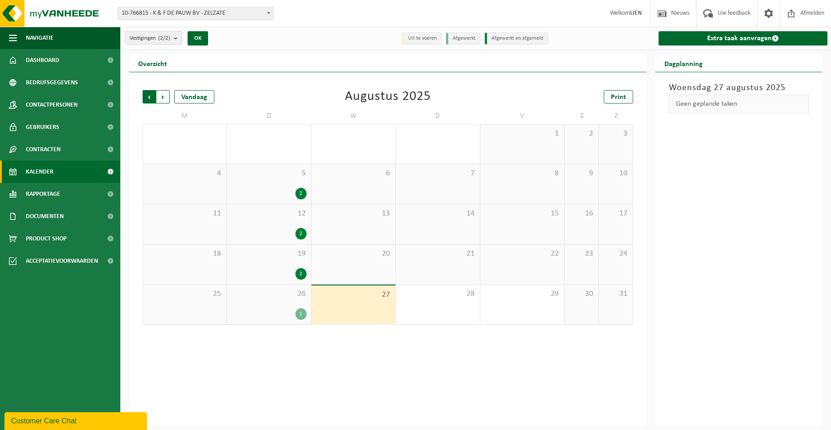  What do you see at coordinates (582, 134) in the screenshot?
I see `span: 2` at bounding box center [582, 134].